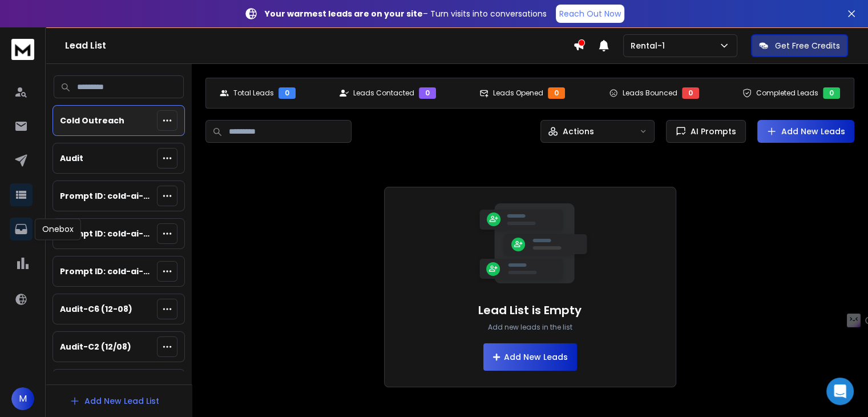  Describe the element at coordinates (106, 234) in the screenshot. I see `p: Prompt ID: cold-ai-reply-b6 (cold outreach)` at that location.